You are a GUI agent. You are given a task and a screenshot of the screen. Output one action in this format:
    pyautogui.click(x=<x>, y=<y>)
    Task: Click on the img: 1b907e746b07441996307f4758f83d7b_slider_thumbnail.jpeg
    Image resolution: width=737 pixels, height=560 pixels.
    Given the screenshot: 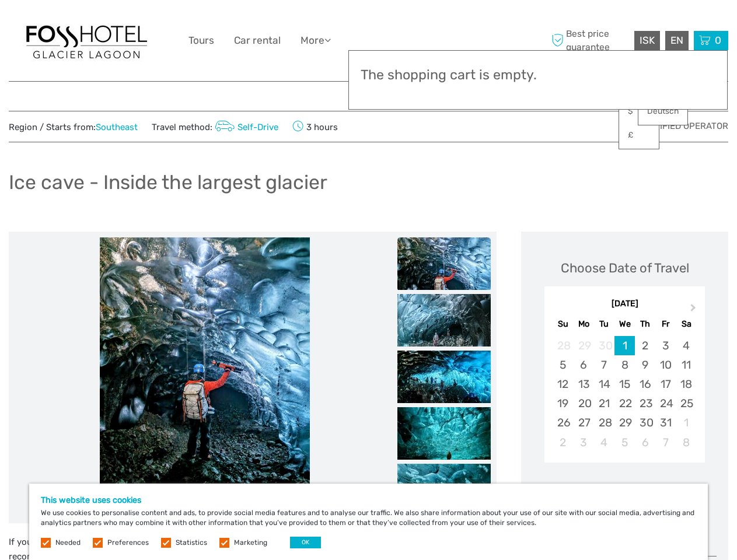 What is the action you would take?
    pyautogui.click(x=444, y=377)
    